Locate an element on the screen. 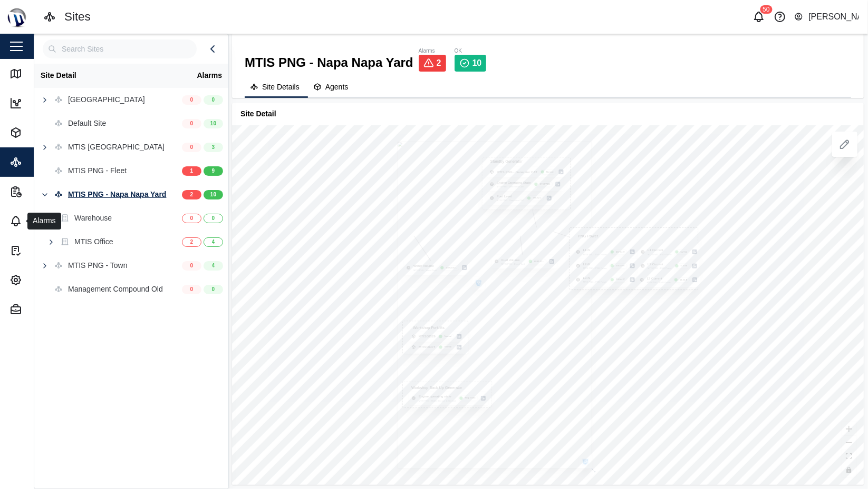 Image resolution: width=868 pixels, height=489 pixels. textarea: Standby Generator is located at coordinates (512, 165).